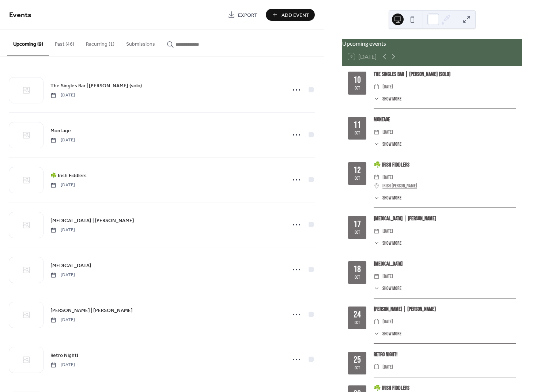 This screenshot has width=540, height=392. Describe the element at coordinates (61, 130) in the screenshot. I see `a: Montage` at that location.